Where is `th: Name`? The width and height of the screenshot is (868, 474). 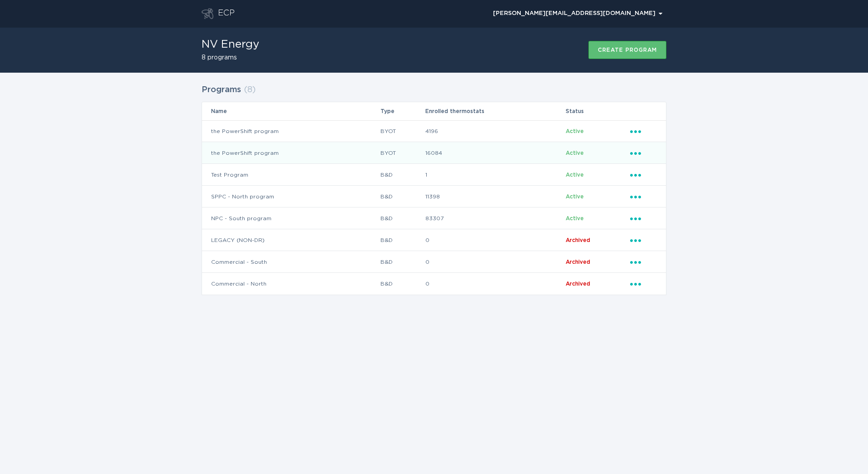 th: Name is located at coordinates (291, 111).